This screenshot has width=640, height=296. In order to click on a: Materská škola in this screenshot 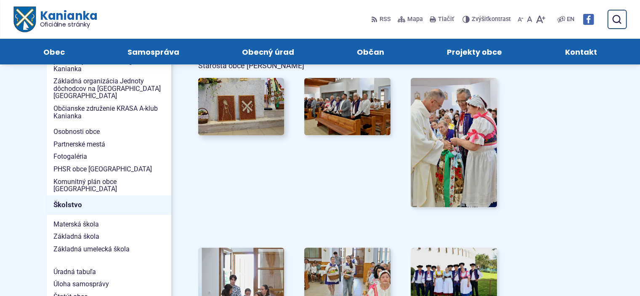, I will do `click(109, 224)`.